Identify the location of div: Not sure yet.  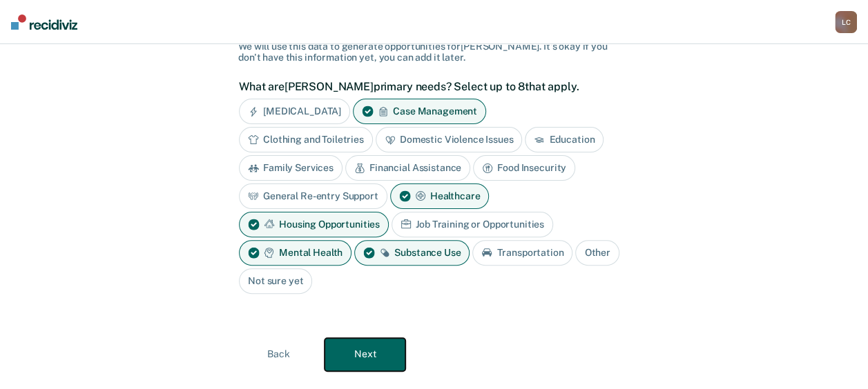
(276, 281).